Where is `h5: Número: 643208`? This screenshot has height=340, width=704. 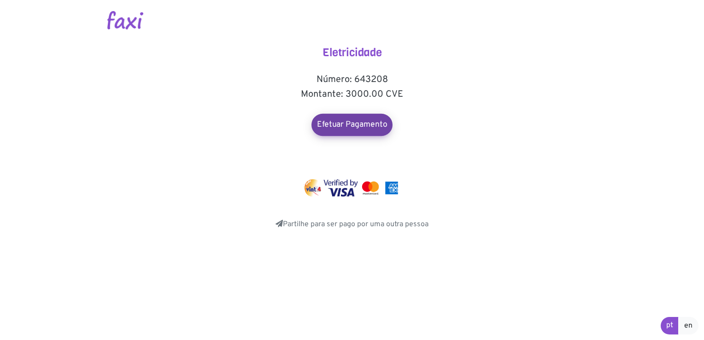
h5: Número: 643208 is located at coordinates (352, 80).